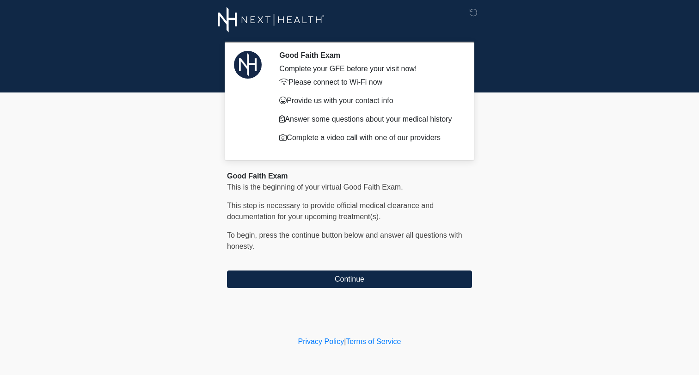 The image size is (699, 375). What do you see at coordinates (344, 240) in the screenshot?
I see `span: To begin, ﻿﻿﻿﻿﻿﻿press the continue button below and answer all questions with honesty.` at bounding box center [344, 240].